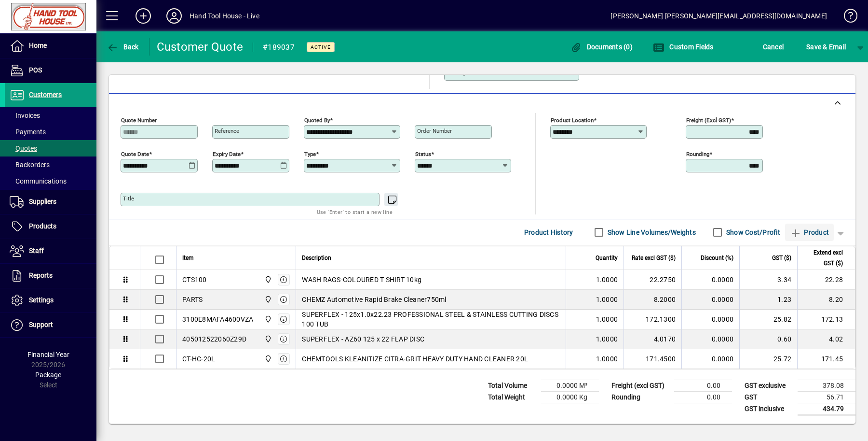 This screenshot has height=441, width=868. I want to click on td: GST exclusive, so click(768, 385).